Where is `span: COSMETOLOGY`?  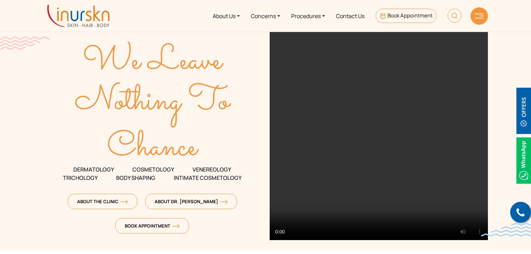
span: COSMETOLOGY is located at coordinates (153, 169).